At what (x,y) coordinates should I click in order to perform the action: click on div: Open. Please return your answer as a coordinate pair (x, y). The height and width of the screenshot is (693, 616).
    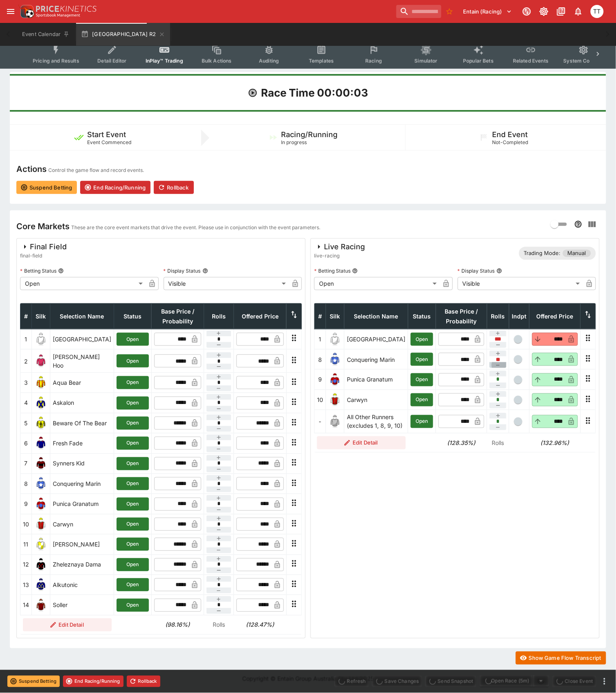
    Looking at the image, I should click on (376, 283).